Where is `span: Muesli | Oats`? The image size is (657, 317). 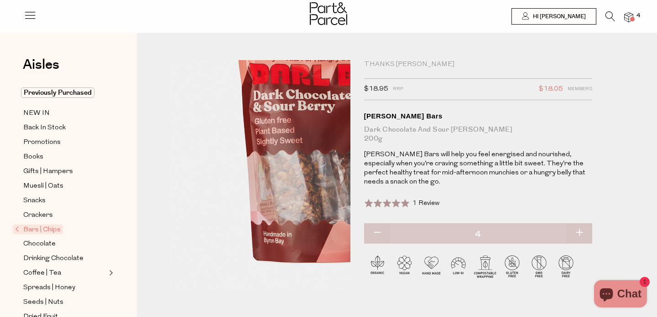
span: Muesli | Oats is located at coordinates (43, 187).